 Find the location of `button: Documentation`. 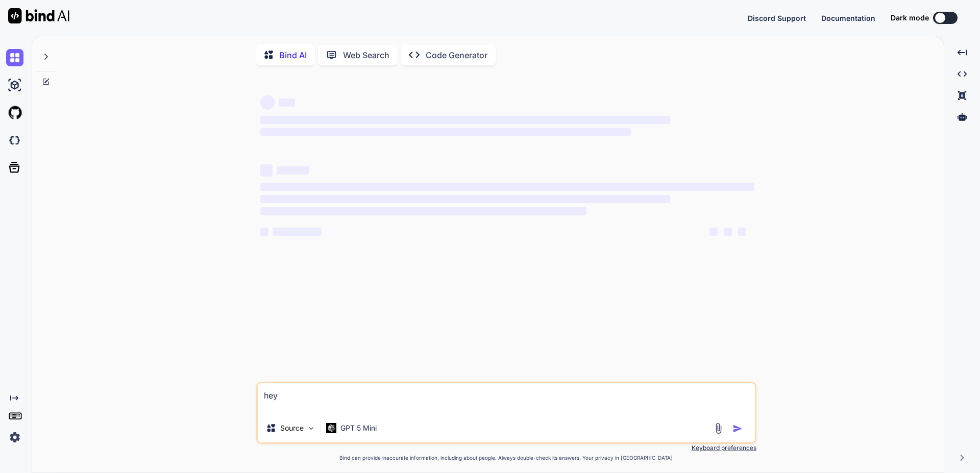

button: Documentation is located at coordinates (848, 18).